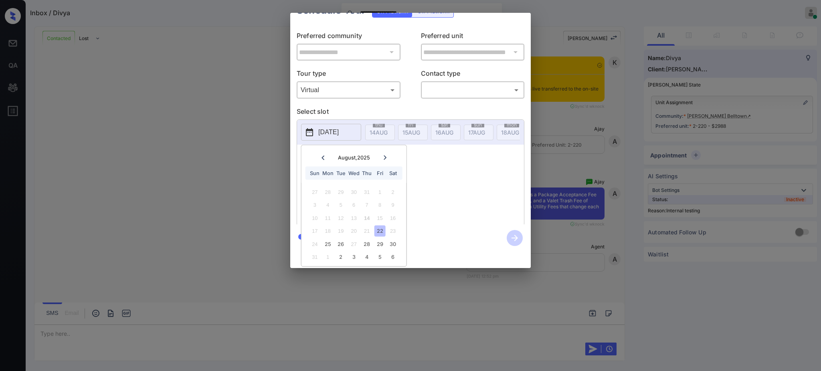 The image size is (821, 371). What do you see at coordinates (328, 192) in the screenshot?
I see `div: Not available Monday, July 28th, 2025` at bounding box center [328, 192].